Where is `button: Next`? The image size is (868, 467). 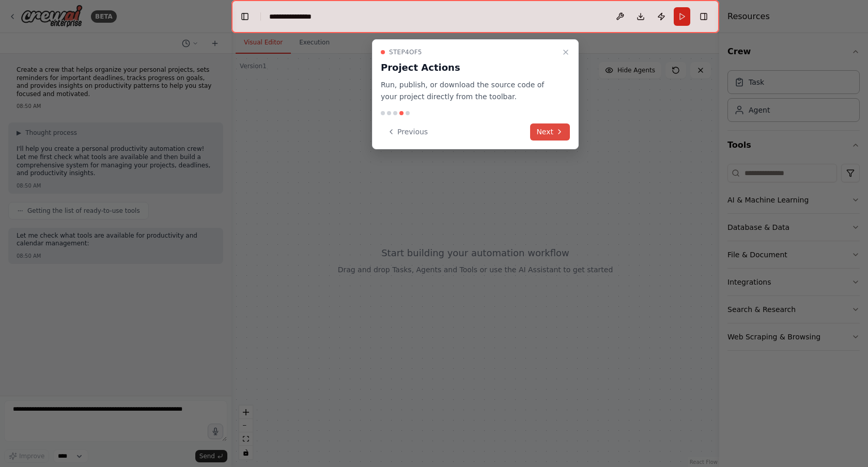
button: Next is located at coordinates (550, 132).